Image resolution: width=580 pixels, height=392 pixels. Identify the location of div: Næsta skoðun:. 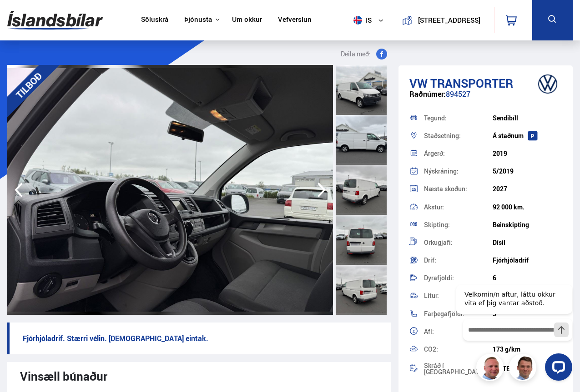
(458, 189).